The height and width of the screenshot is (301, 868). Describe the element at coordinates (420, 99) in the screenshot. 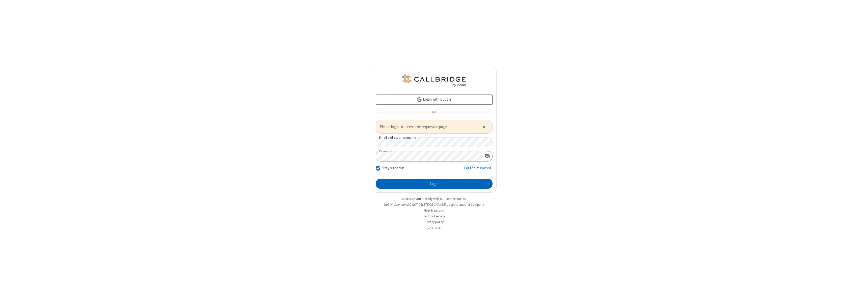

I see `img: google-icon.png` at that location.